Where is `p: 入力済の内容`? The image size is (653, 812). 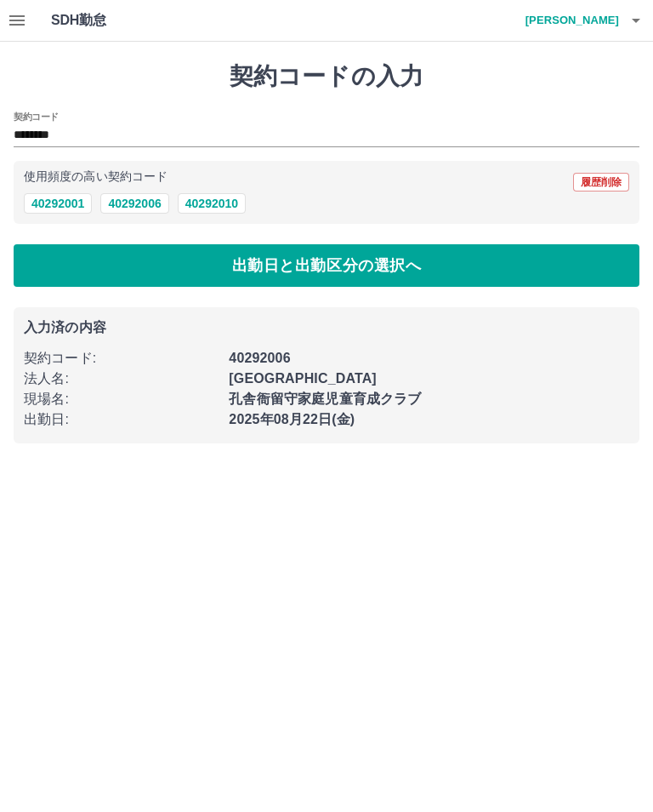
p: 入力済の内容 is located at coordinates (326, 328).